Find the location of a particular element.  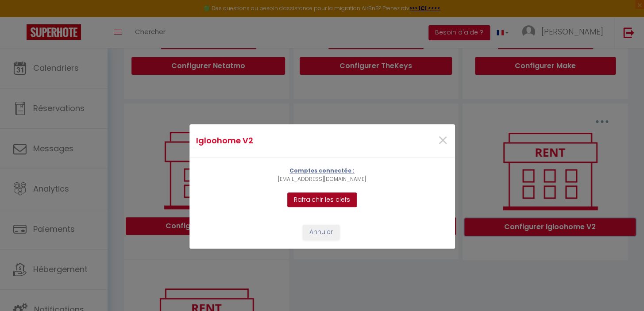

button: Rafraichir les clefs is located at coordinates (322, 200).